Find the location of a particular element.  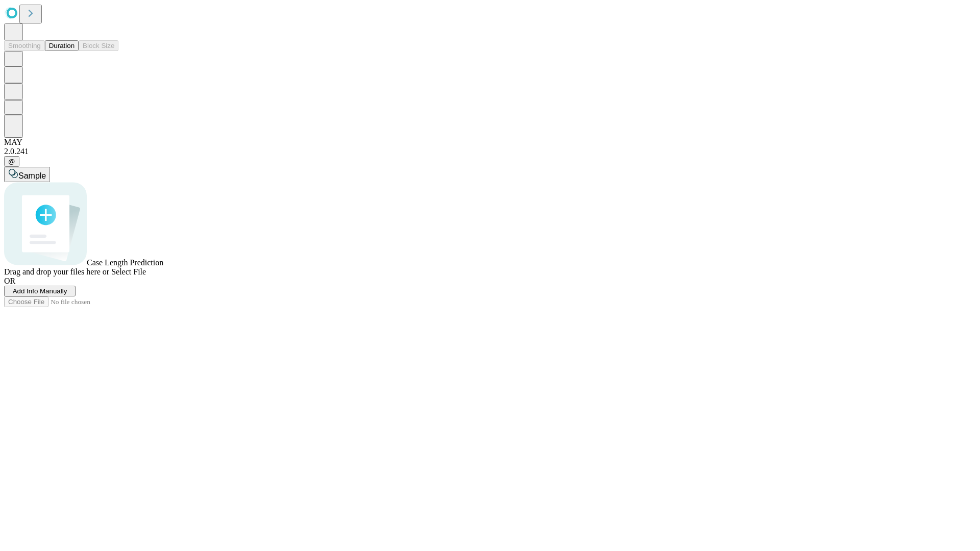

button: Duration is located at coordinates (62, 46).